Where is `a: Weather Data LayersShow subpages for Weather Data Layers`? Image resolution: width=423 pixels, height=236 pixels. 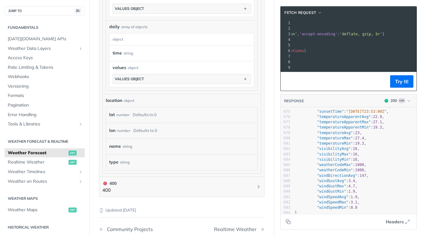
a: Weather Data LayersShow subpages for Weather Data Layers is located at coordinates (45, 49).